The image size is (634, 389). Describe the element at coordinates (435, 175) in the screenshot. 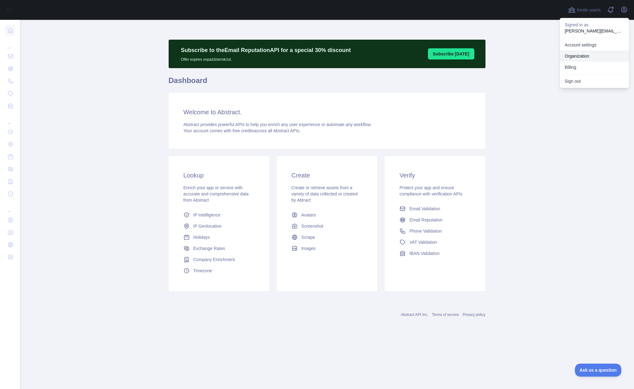

I see `h3: Verify` at that location.